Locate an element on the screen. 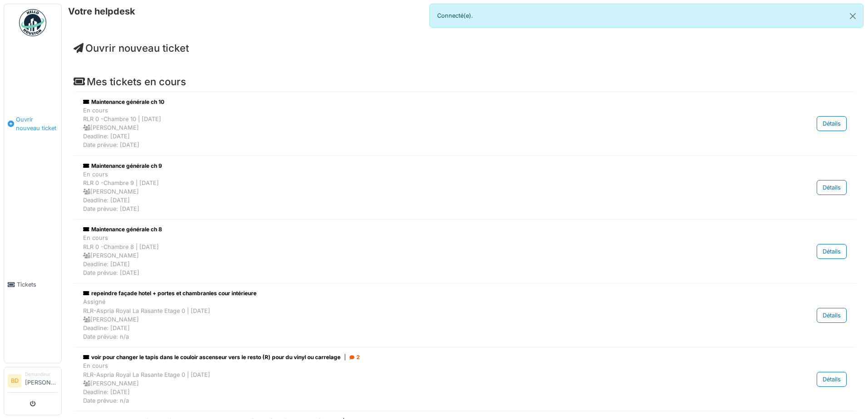  span: Tickets is located at coordinates (37, 285).